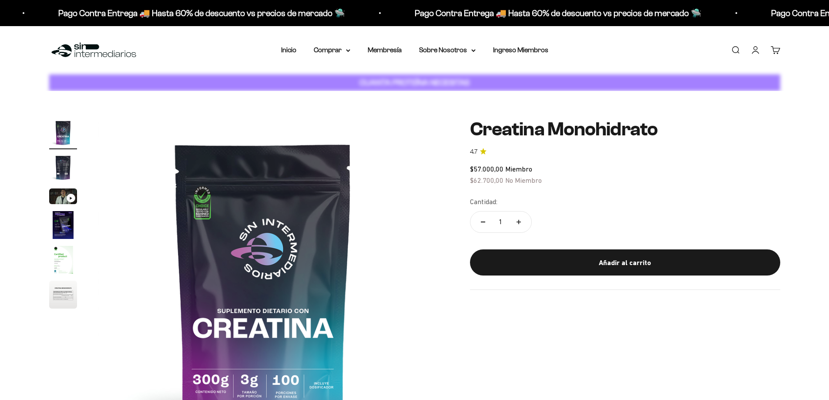 The width and height of the screenshot is (829, 400). What do you see at coordinates (289, 50) in the screenshot?
I see `a: Inicio` at bounding box center [289, 50].